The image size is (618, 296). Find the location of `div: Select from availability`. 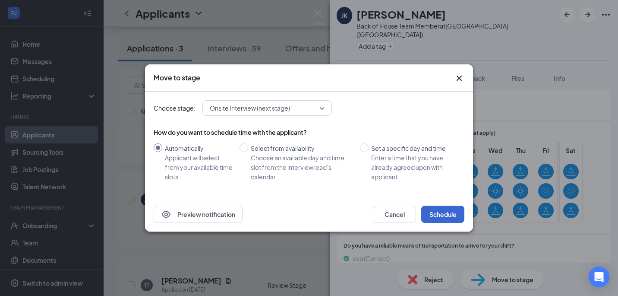

div: Select from availability is located at coordinates (302, 148).